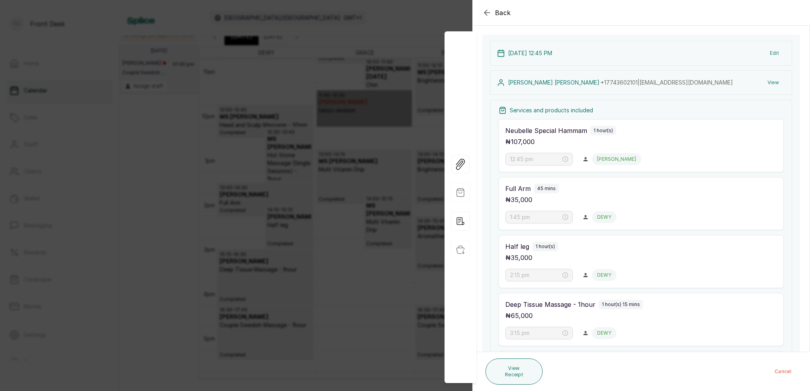  Describe the element at coordinates (523, 142) in the screenshot. I see `span: 107,000` at that location.